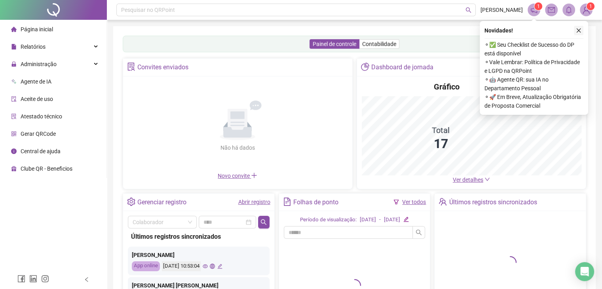 Image resolution: width=602 pixels, height=289 pixels. I want to click on sup: 1, so click(538, 6).